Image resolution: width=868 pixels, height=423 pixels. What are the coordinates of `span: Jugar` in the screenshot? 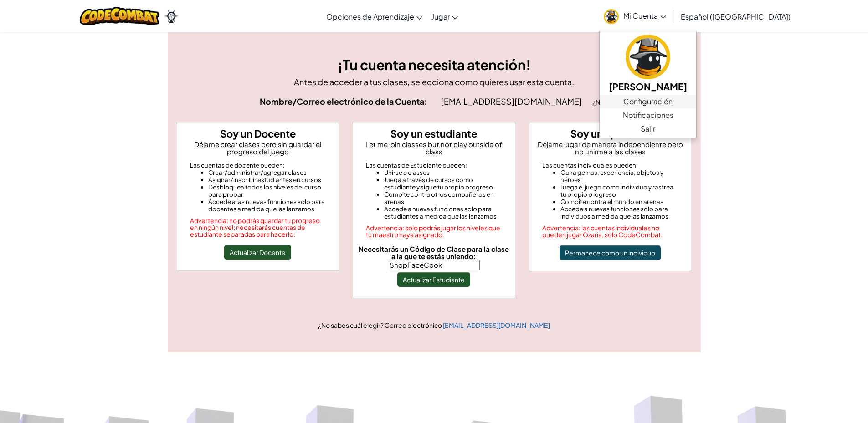 It's located at (441, 17).